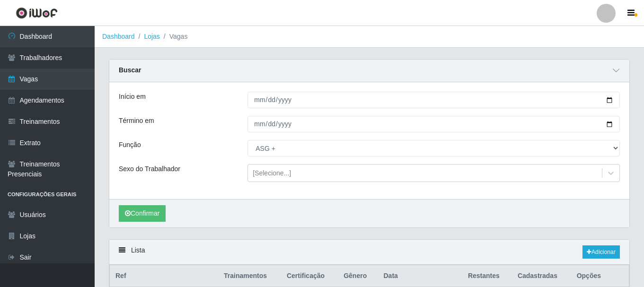 This screenshot has width=644, height=287. Describe the element at coordinates (129, 70) in the screenshot. I see `strong: Buscar` at that location.